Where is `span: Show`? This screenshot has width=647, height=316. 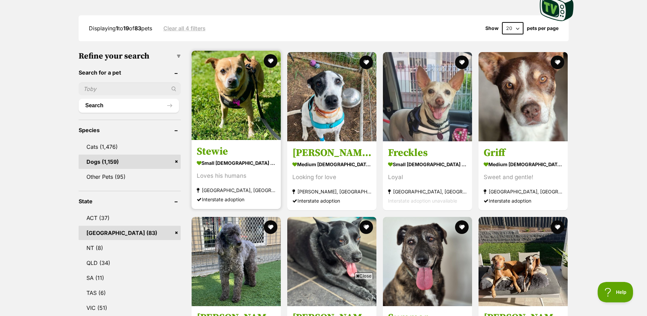
span: Show is located at coordinates (492, 28).